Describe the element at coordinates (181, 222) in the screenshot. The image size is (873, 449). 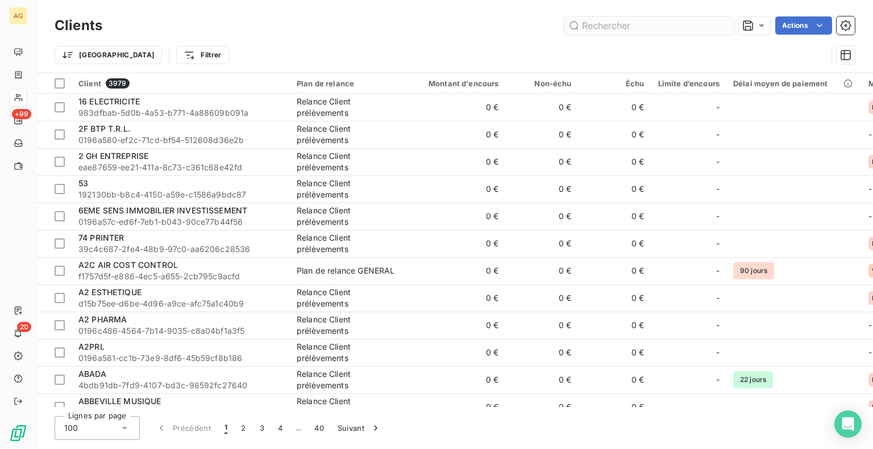
I see `span: 0196a57c-ed6f-7eb1-b043-90ce77b44f56` at that location.